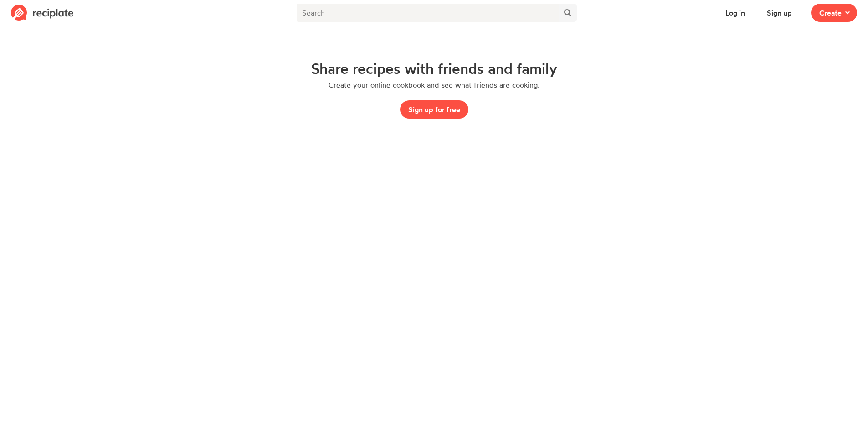 The width and height of the screenshot is (868, 431). Describe the element at coordinates (434, 85) in the screenshot. I see `p: Create your online cookbook and see what friends are cooking.` at that location.